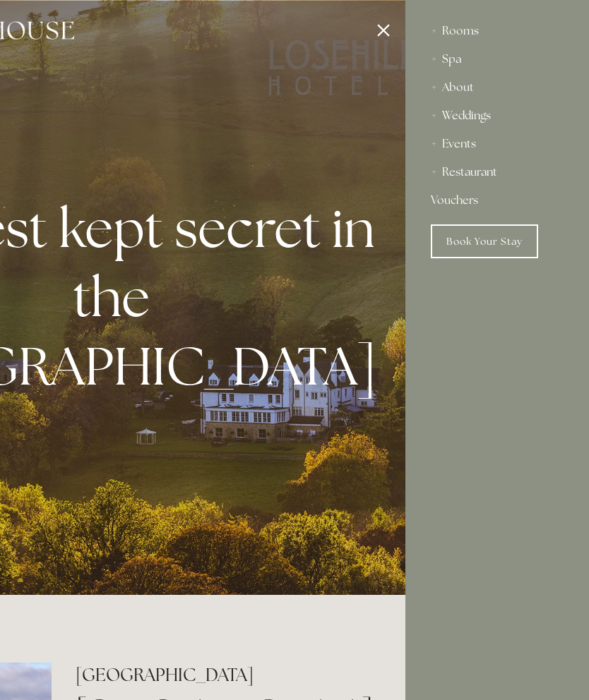 The width and height of the screenshot is (589, 700). I want to click on div: Rooms, so click(497, 31).